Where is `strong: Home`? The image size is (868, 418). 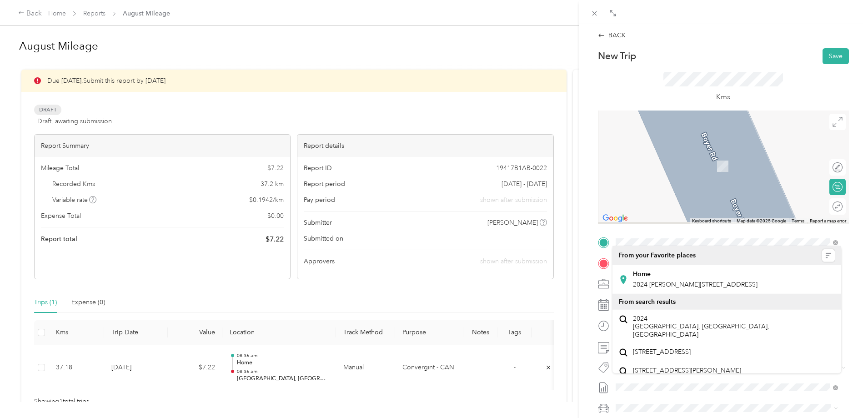 strong: Home is located at coordinates (641, 274).